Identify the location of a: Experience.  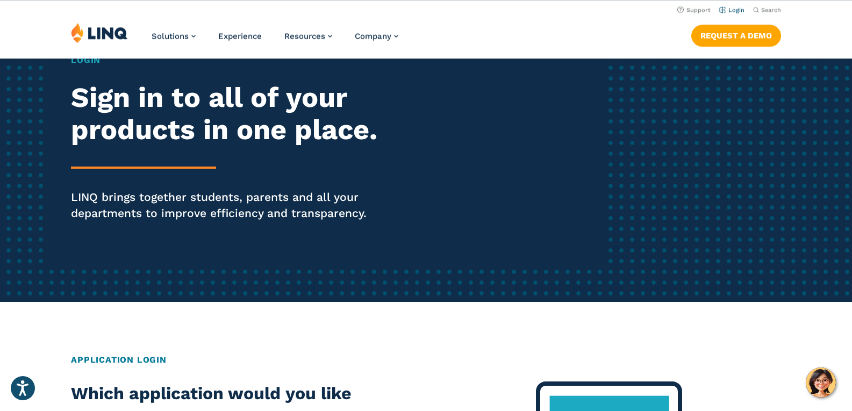
(240, 36).